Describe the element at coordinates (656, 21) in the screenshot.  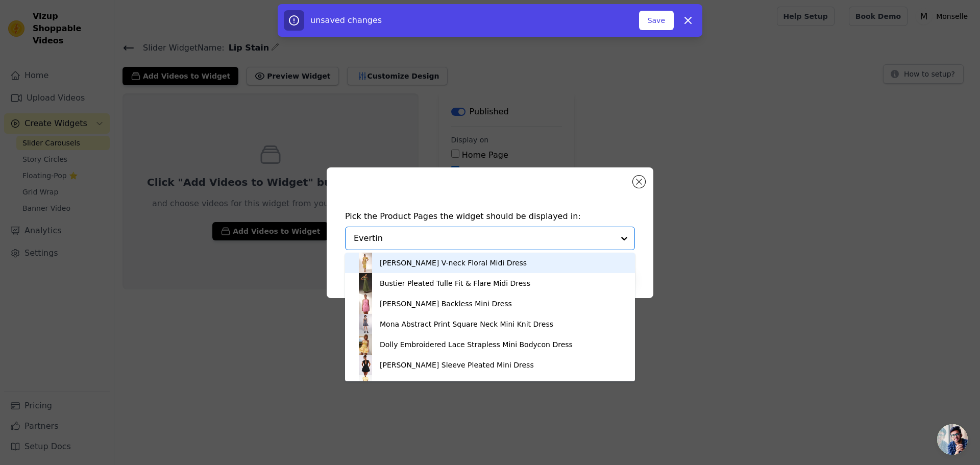
I see `button: Save` at that location.